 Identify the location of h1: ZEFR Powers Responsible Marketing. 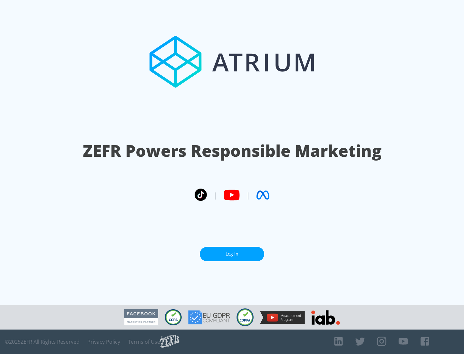
(232, 151).